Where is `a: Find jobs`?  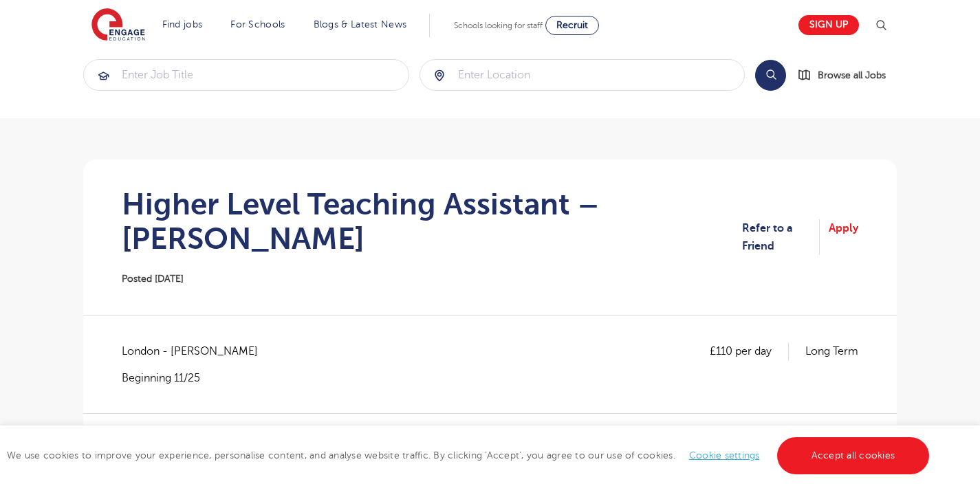
a: Find jobs is located at coordinates (182, 24).